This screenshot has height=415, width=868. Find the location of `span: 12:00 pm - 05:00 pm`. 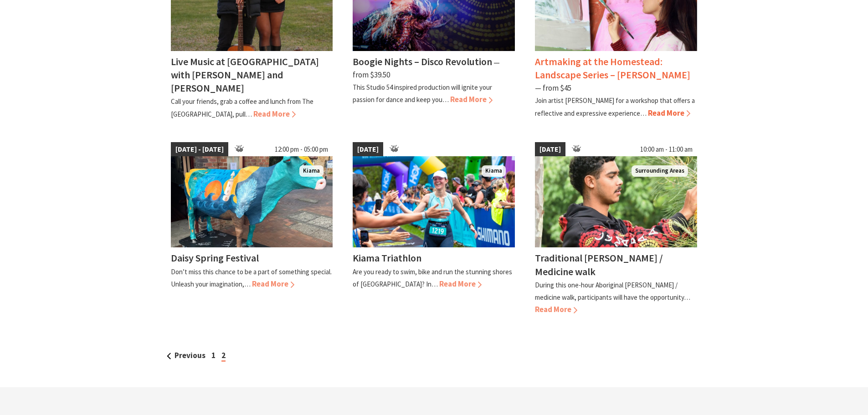

span: 12:00 pm - 05:00 pm is located at coordinates (301, 150).